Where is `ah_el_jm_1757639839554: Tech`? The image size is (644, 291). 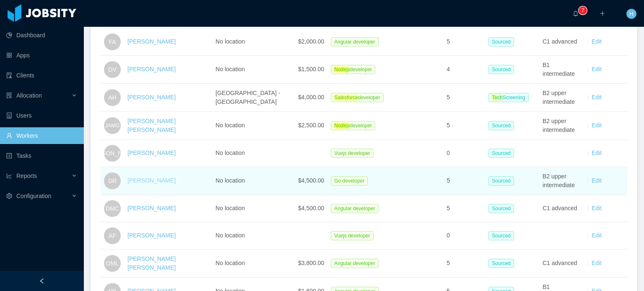
ah_el_jm_1757639839554: Tech is located at coordinates (497, 97).